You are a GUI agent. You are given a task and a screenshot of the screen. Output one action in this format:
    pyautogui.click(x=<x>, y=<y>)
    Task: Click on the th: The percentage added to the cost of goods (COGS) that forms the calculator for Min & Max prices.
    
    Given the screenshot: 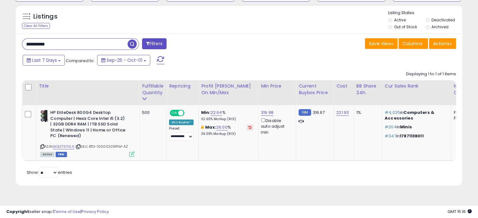 What is the action you would take?
    pyautogui.click(x=228, y=93)
    